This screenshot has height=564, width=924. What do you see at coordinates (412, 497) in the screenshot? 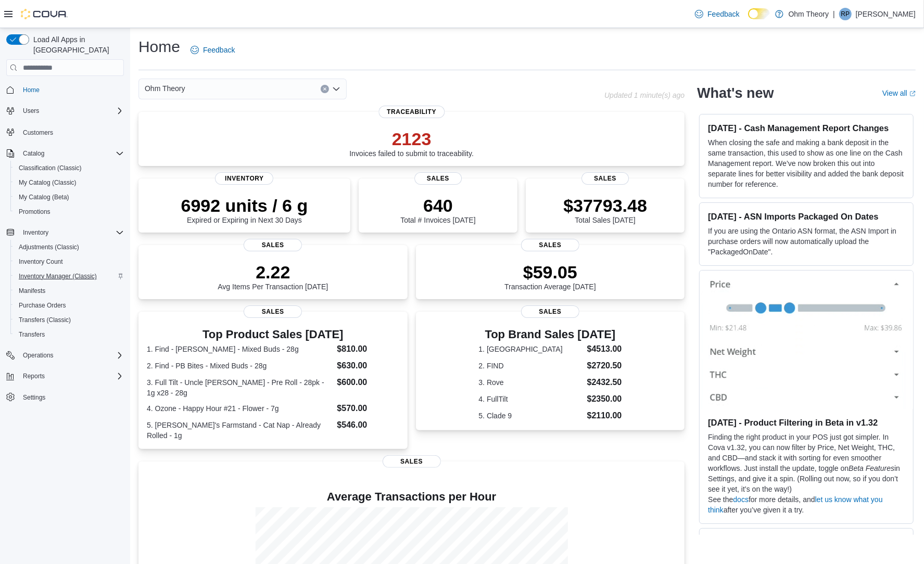
I see `h4: Average Transactions per Hour` at bounding box center [412, 497].